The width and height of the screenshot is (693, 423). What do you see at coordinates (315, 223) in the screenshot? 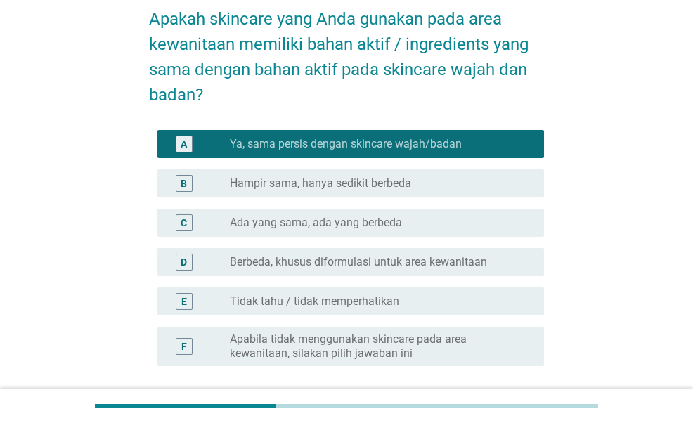
I see `label: Ada yang sama, ada yang berbeda` at bounding box center [315, 223].